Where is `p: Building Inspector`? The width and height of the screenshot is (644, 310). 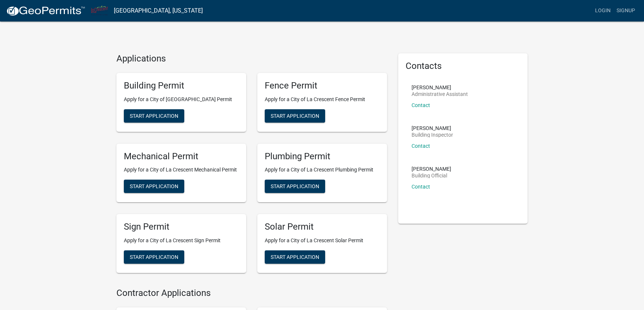
p: Building Inspector is located at coordinates (432, 135).